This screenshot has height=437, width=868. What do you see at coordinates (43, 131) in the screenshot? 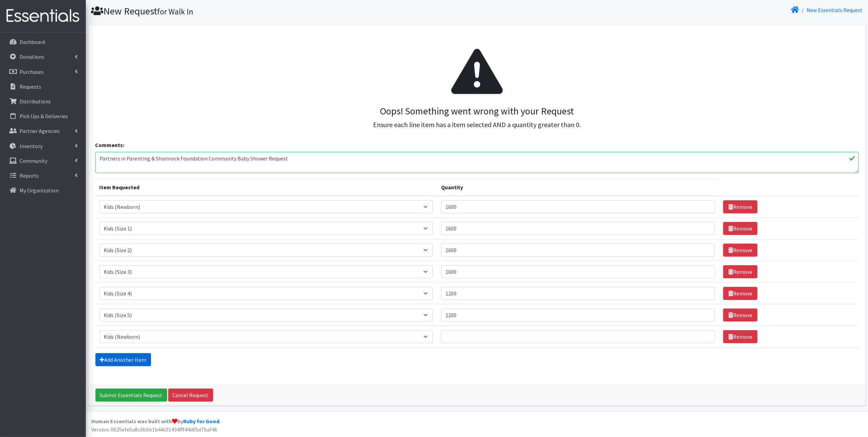
I see `a: Partner Agencies` at bounding box center [43, 131].